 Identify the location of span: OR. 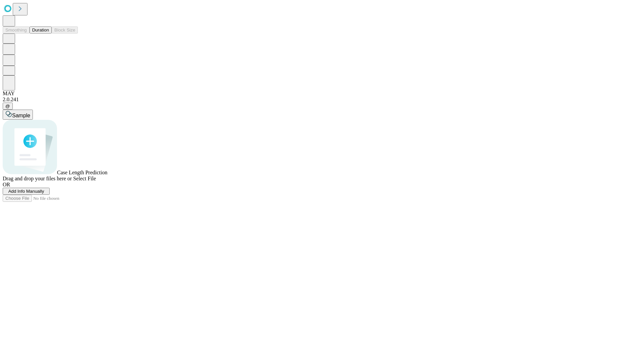
(6, 184).